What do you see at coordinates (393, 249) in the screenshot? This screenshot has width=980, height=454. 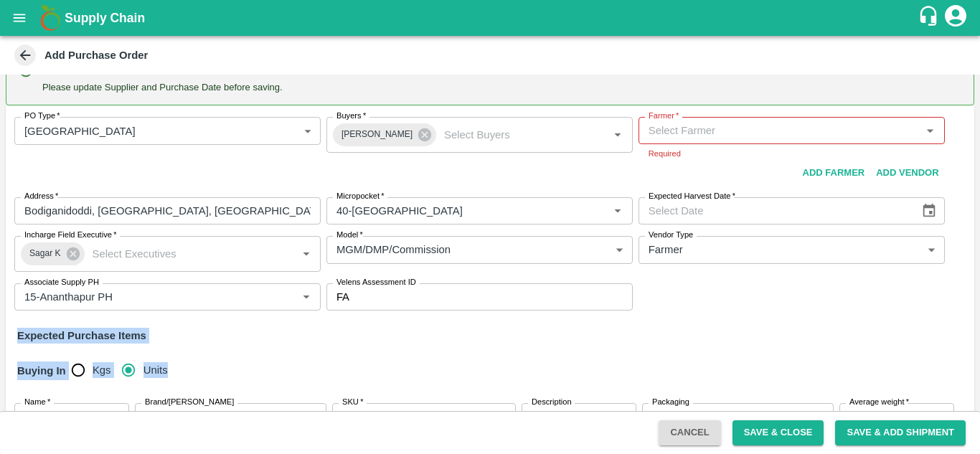 I see `p: MGM/DMP/Commission` at bounding box center [393, 249].